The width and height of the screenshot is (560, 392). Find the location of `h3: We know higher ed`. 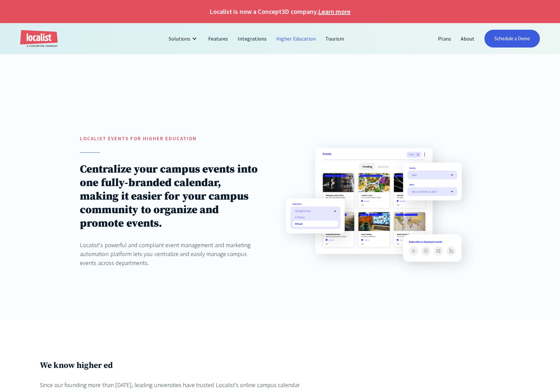

h3: We know higher ed is located at coordinates (170, 365).